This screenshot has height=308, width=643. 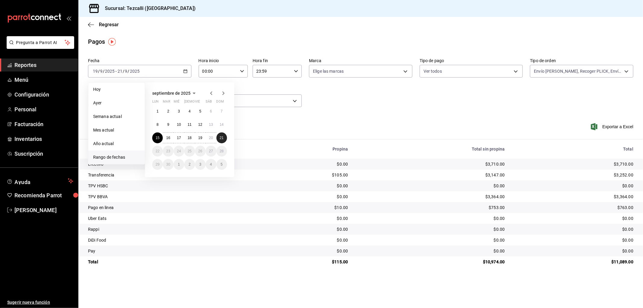 I want to click on abbr: 9 de septiembre de 2025, so click(x=168, y=124).